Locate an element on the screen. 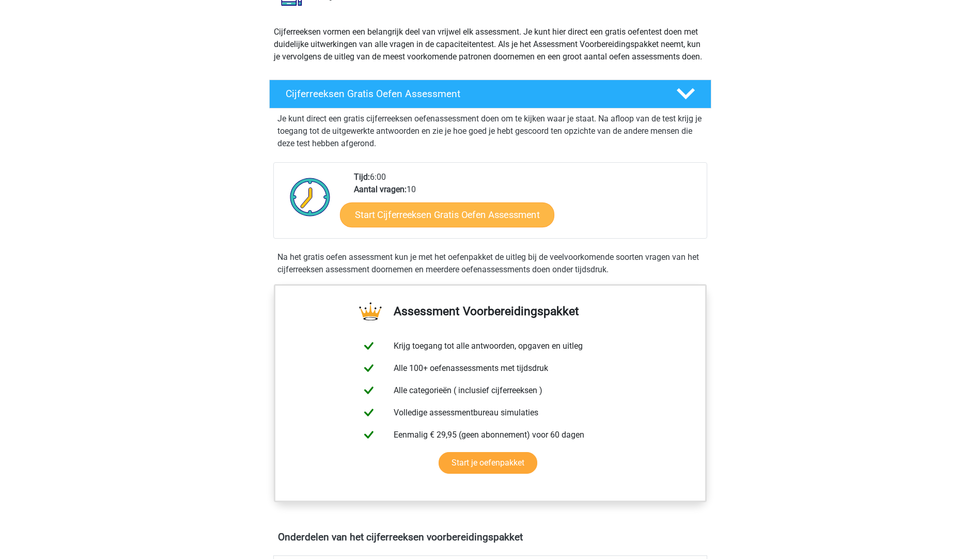 This screenshot has width=980, height=559. a: Cijferreeksen Gratis Oefen Assessment is located at coordinates (490, 94).